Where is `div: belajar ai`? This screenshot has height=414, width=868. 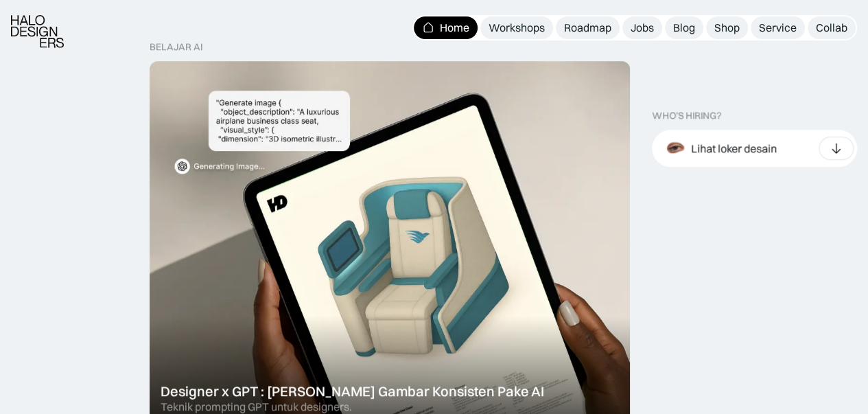 div: belajar ai is located at coordinates (176, 47).